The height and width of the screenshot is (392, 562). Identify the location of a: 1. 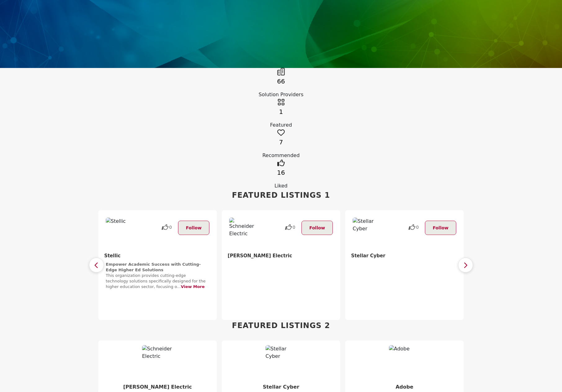
(281, 111).